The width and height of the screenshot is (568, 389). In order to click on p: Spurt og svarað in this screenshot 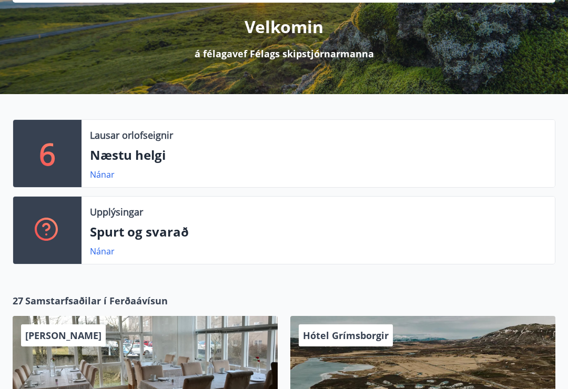, I will do `click(318, 232)`.